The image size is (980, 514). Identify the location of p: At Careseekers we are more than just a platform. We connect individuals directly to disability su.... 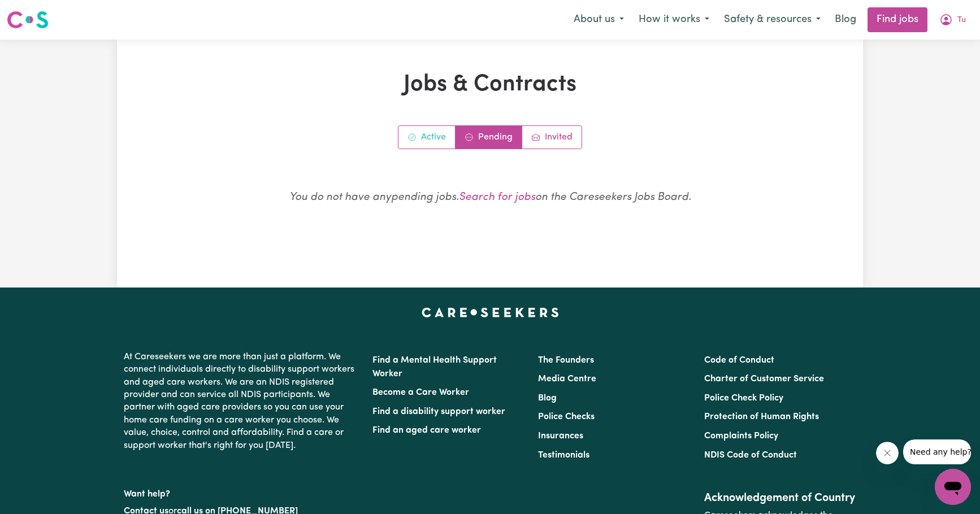
(242, 401).